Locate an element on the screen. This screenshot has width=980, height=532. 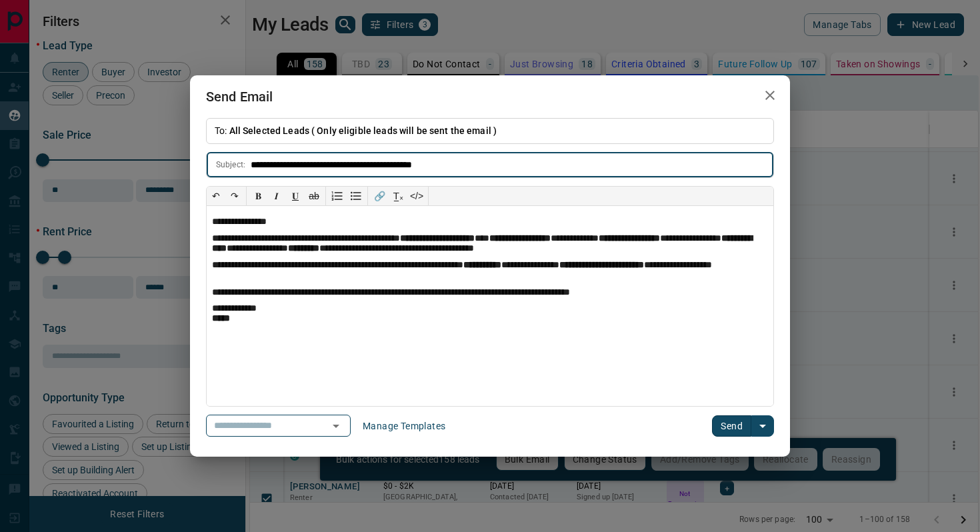
div: split button is located at coordinates (743, 426).